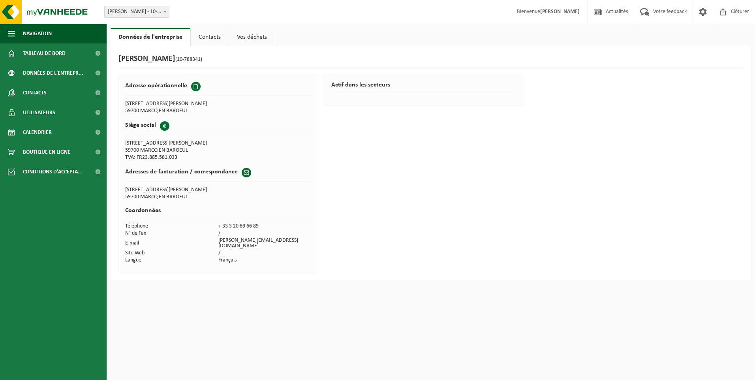 Image resolution: width=755 pixels, height=380 pixels. I want to click on span: Conditions d'accepta..., so click(53, 172).